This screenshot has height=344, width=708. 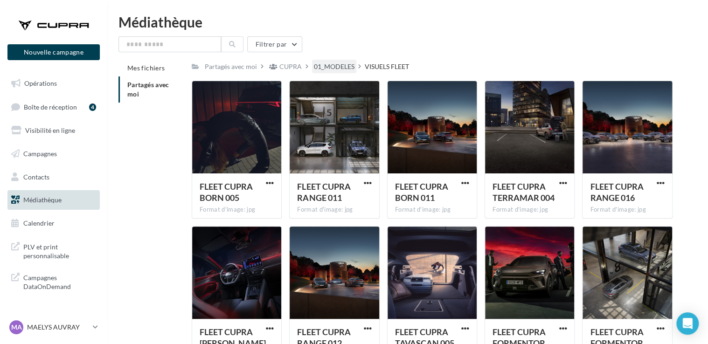 I want to click on div: VISUELS FLEET, so click(x=387, y=67).